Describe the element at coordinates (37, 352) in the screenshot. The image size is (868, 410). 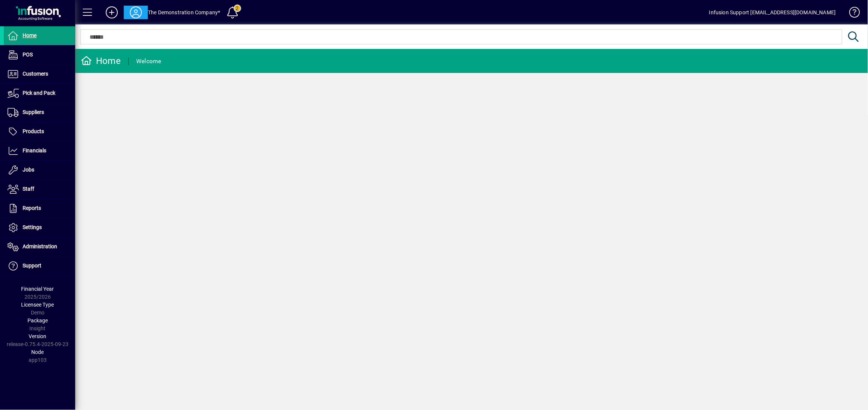
I see `span: Node` at that location.